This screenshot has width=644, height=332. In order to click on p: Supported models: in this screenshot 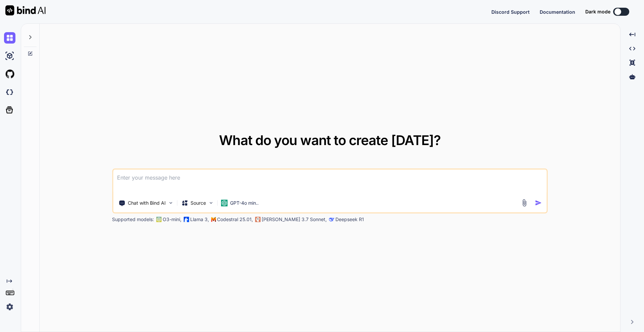, I will do `click(133, 220)`.